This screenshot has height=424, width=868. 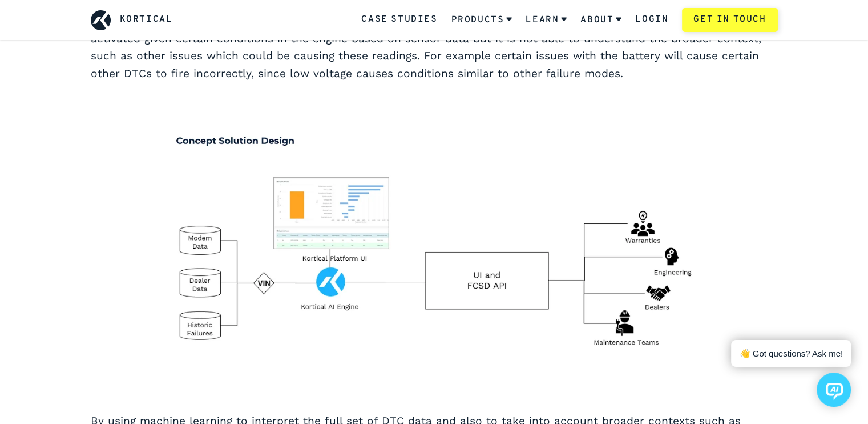 I want to click on a: Get in touch, so click(x=730, y=20).